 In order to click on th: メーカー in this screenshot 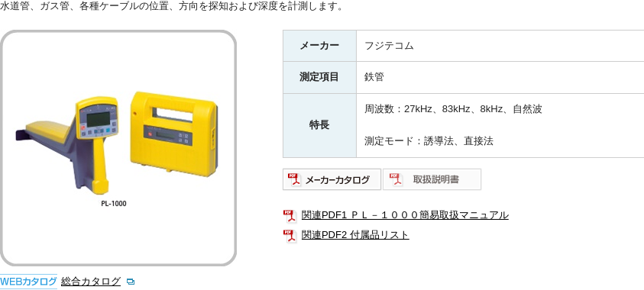, I will do `click(320, 45)`.